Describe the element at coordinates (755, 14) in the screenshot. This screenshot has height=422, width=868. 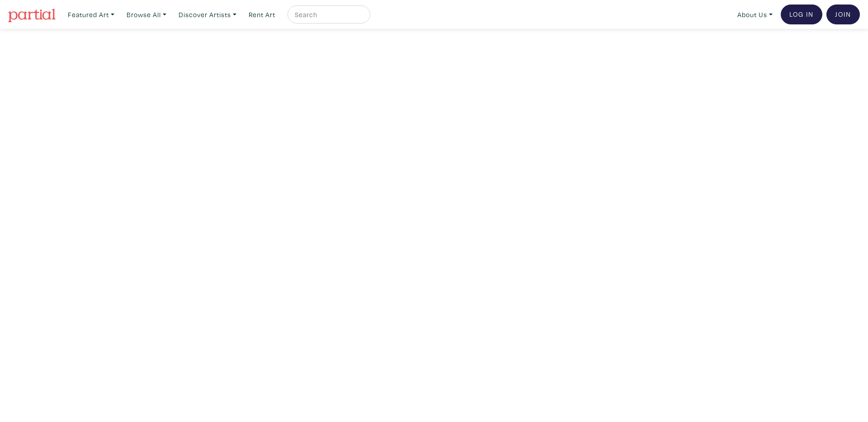
I see `a: About Us` at that location.